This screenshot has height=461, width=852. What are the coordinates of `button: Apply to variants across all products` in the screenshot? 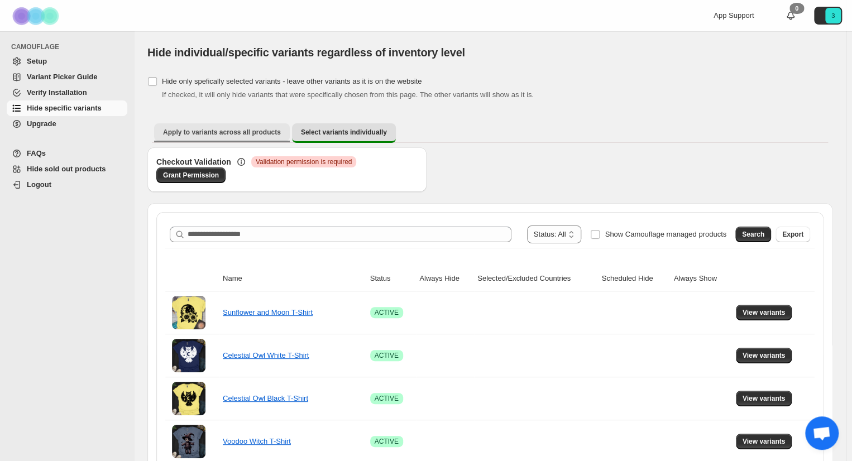 It's located at (222, 132).